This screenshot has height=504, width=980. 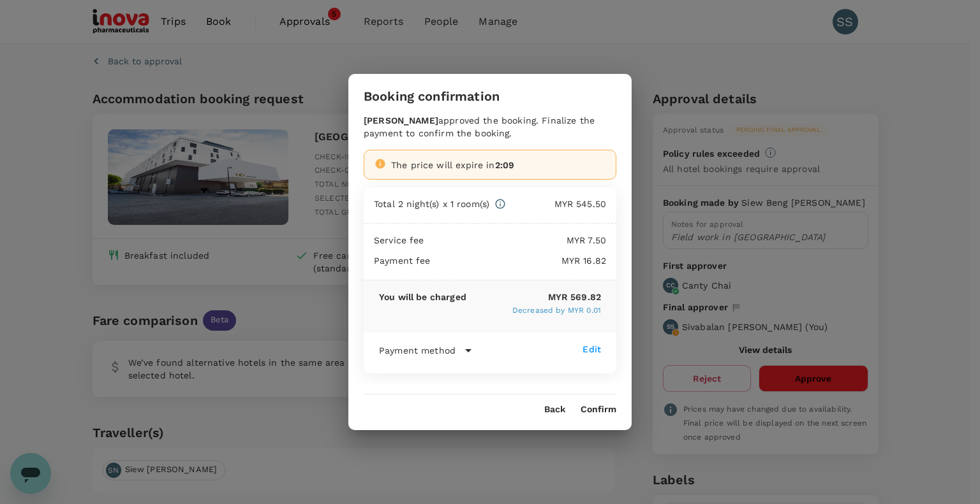 What do you see at coordinates (599, 410) in the screenshot?
I see `button: Confirm` at bounding box center [599, 410].